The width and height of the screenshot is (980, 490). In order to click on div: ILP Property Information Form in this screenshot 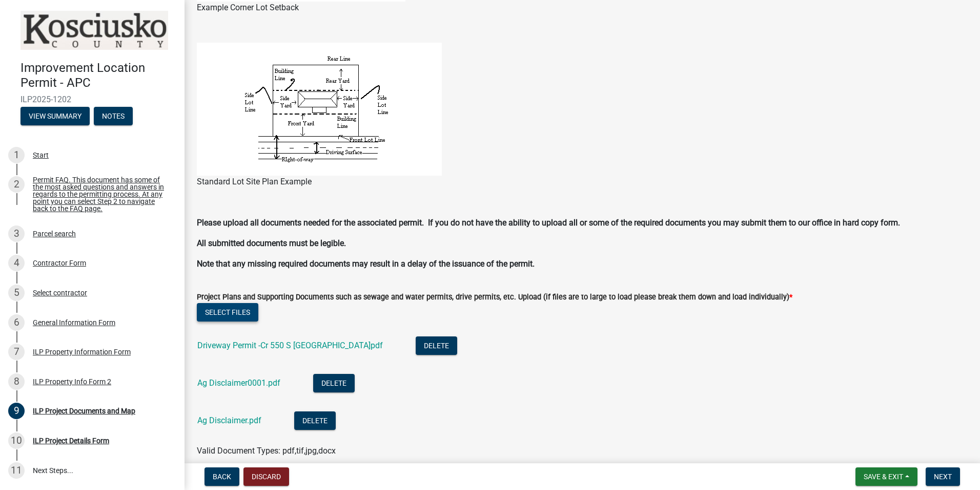, I will do `click(82, 352)`.